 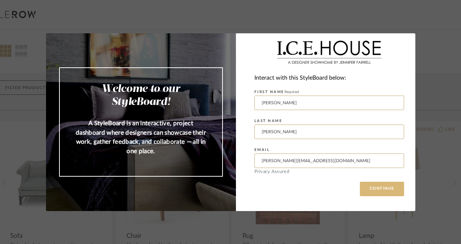 What do you see at coordinates (141, 96) in the screenshot?
I see `h2: Welcome to our StyleBoard!` at bounding box center [141, 96].